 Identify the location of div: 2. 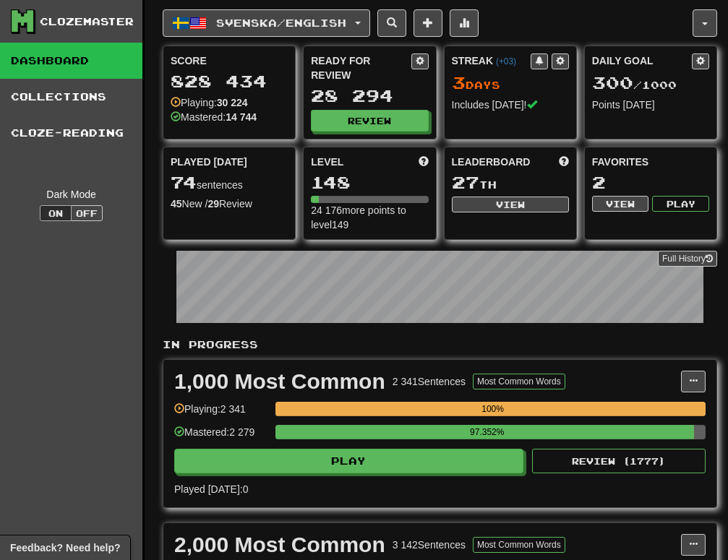
(651, 182).